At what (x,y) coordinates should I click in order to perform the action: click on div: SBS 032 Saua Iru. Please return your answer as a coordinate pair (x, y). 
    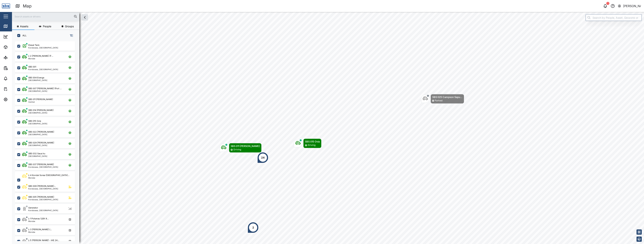
    Looking at the image, I should click on (37, 154).